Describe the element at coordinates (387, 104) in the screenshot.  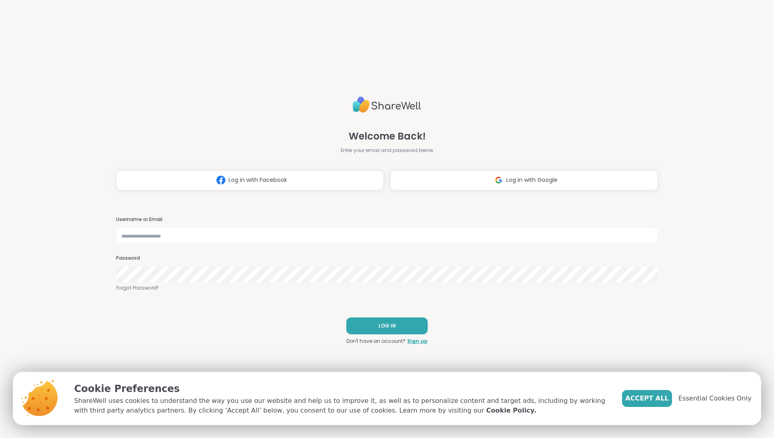
I see `img: ShareWell Logo` at that location.